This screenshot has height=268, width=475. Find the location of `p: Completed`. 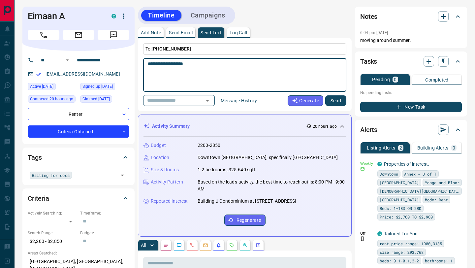

p: Completed is located at coordinates (437, 80).